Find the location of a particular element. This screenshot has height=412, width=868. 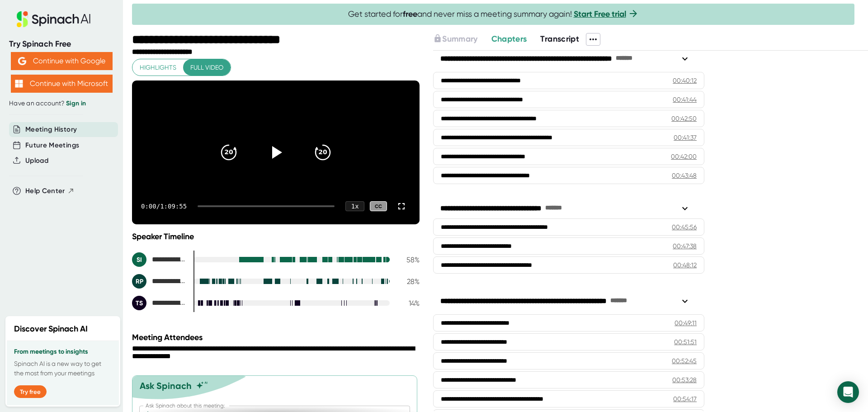

img: Aehbyd4JwY73AAAAAElFTkSuQmCC is located at coordinates (22, 61).